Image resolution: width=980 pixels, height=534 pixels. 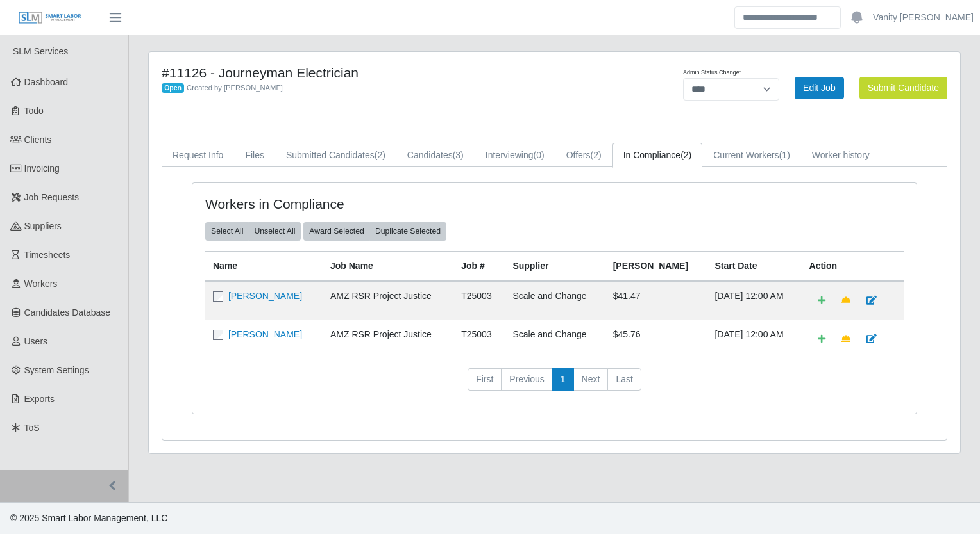 I want to click on a: Interviewing, so click(x=515, y=155).